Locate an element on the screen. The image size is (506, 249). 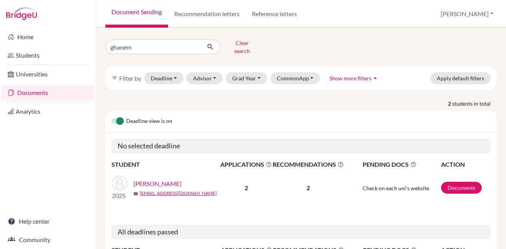
span: Deadline view is on is located at coordinates (149, 122).